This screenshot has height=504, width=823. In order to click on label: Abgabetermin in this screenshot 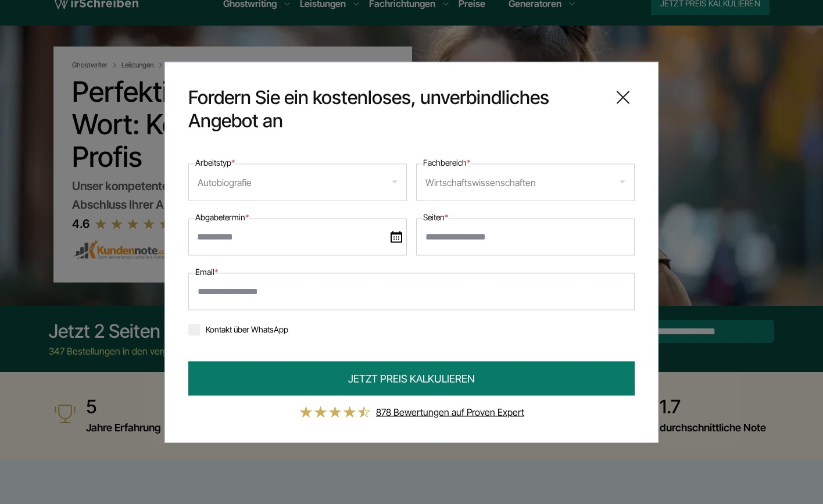, I will do `click(222, 217)`.